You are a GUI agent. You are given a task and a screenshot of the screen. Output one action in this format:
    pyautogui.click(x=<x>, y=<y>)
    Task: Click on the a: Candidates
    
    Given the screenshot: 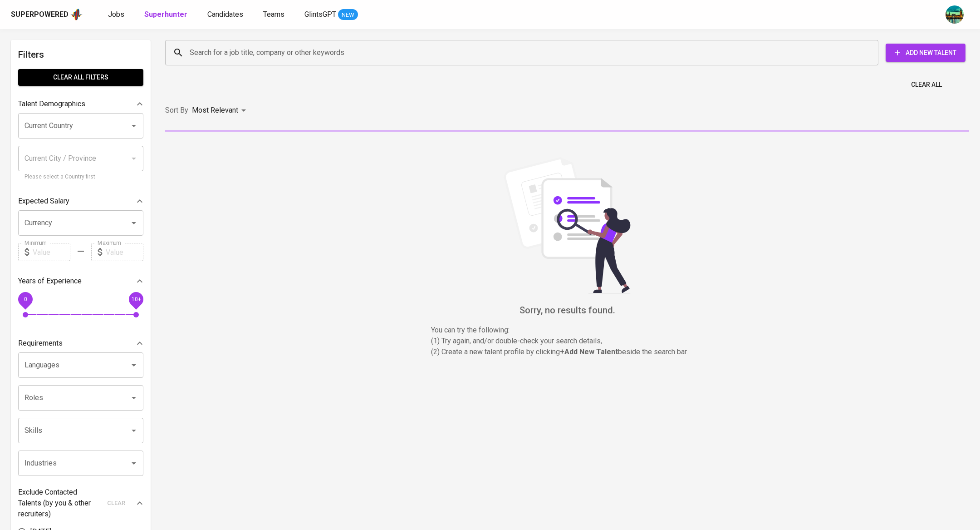 What is the action you would take?
    pyautogui.click(x=226, y=15)
    